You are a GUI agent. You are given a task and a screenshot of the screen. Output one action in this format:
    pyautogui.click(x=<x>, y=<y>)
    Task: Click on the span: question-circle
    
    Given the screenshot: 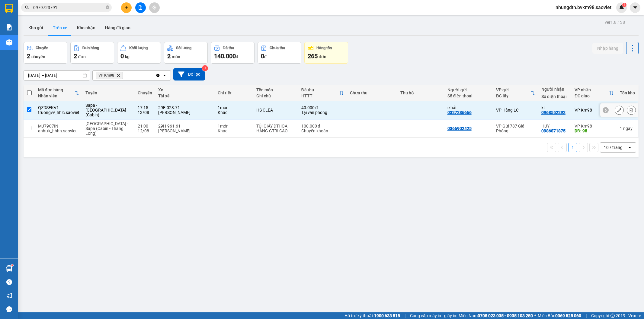 What is the action you would take?
    pyautogui.click(x=9, y=282)
    